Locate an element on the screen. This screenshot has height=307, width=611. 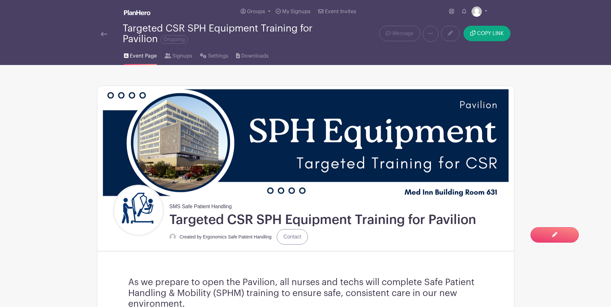
span: Groups is located at coordinates (256, 12).